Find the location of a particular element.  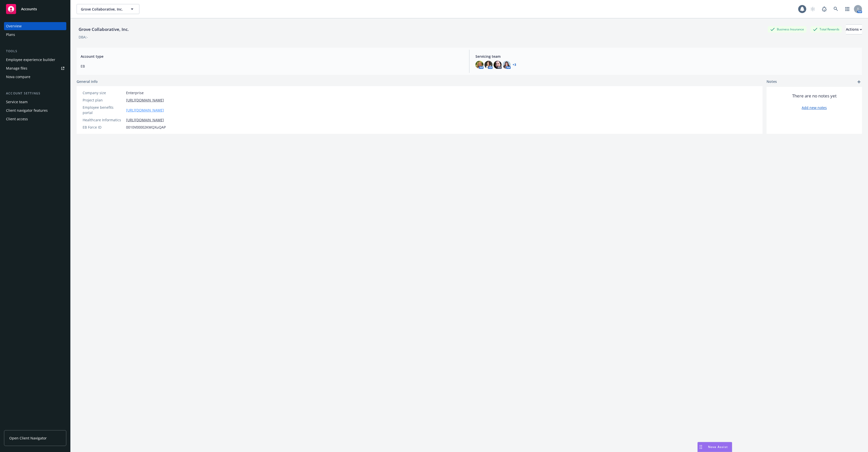

a: Search is located at coordinates (835, 9).